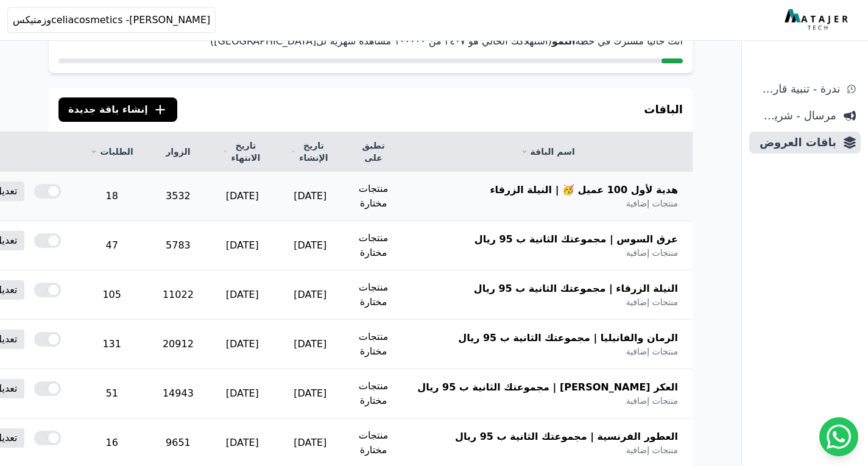 The image size is (868, 466). I want to click on span: إنشاء باقة جديدة, so click(108, 110).